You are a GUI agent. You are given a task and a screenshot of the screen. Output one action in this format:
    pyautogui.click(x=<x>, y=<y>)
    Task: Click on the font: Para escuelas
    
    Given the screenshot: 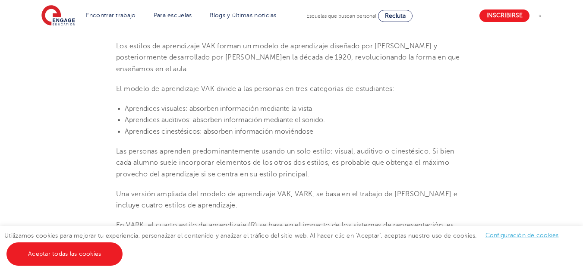 What is the action you would take?
    pyautogui.click(x=173, y=15)
    